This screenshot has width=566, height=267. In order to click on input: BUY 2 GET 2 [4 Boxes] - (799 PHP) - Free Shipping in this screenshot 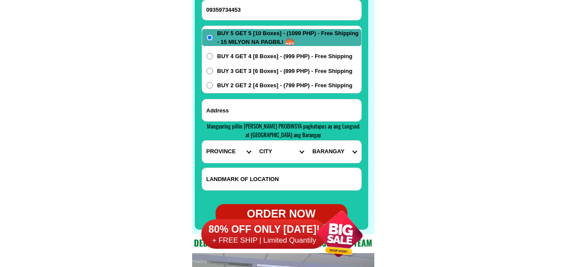, I will do `click(210, 85)`.